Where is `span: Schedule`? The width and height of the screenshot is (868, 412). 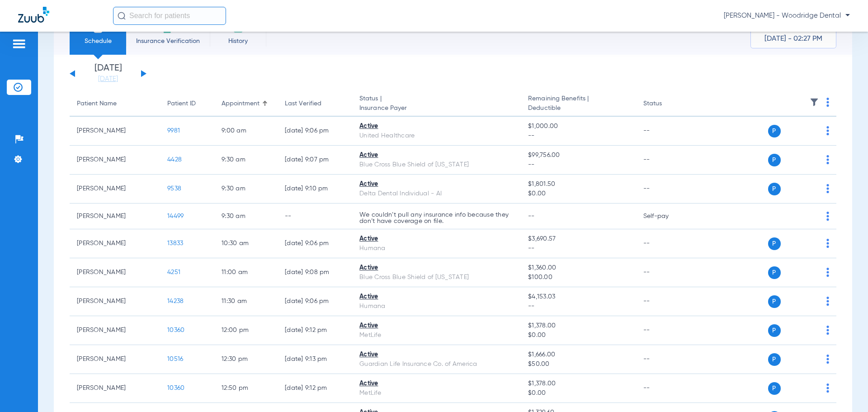 span: Schedule is located at coordinates (98, 41).